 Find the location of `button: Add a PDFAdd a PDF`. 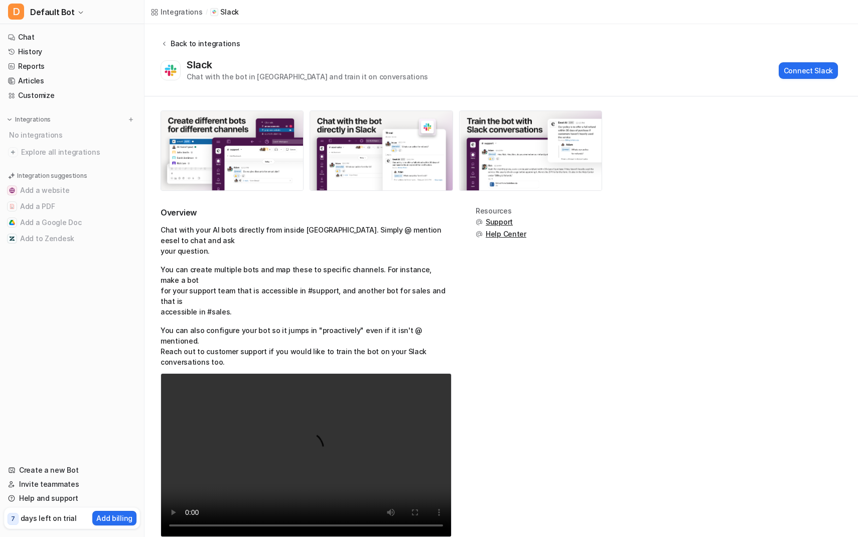

button: Add a PDFAdd a PDF is located at coordinates (72, 206).